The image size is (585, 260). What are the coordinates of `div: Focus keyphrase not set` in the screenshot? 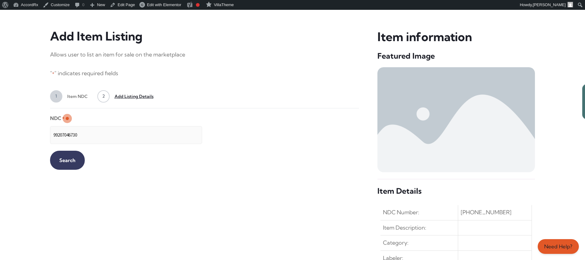 It's located at (198, 5).